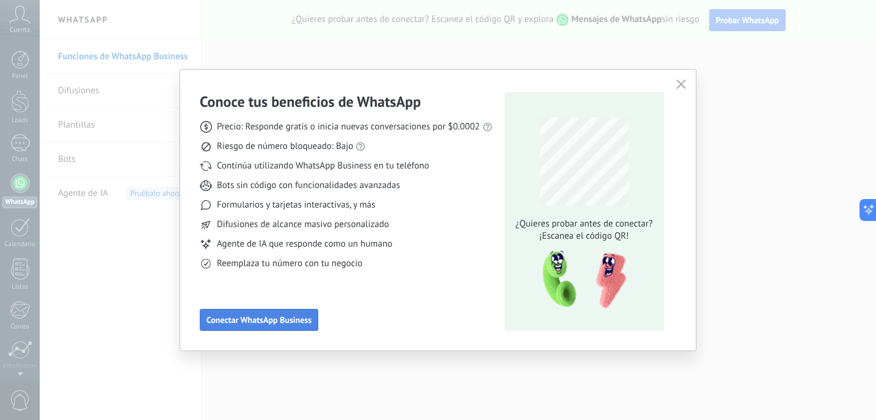 Image resolution: width=876 pixels, height=420 pixels. What do you see at coordinates (584, 224) in the screenshot?
I see `span: ¿Quieres probar antes de conectar?` at bounding box center [584, 224].